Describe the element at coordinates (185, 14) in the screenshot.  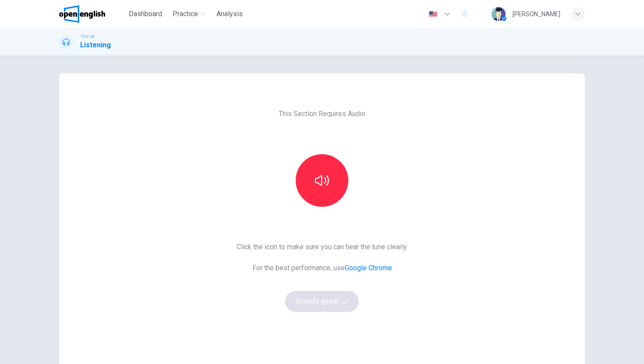
I see `span: Practice` at that location.